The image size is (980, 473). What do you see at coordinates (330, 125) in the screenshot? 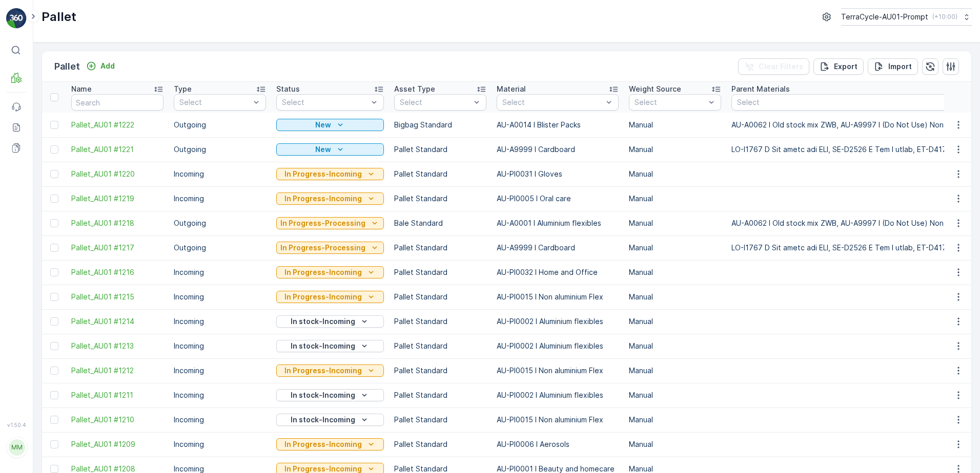
I see `button: New` at bounding box center [330, 125].